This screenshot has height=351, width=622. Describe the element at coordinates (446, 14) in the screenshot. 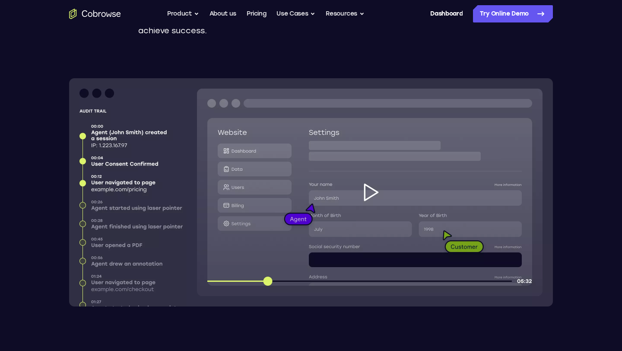

I see `a: Dashboard` at that location.